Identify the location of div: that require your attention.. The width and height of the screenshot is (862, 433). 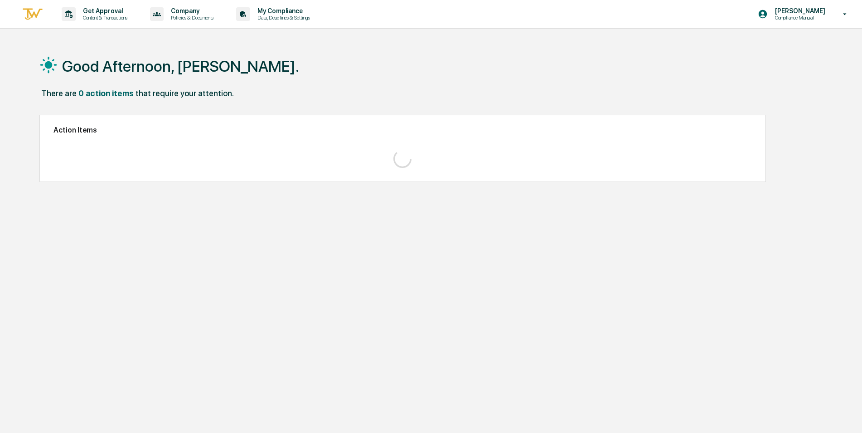
(185, 93).